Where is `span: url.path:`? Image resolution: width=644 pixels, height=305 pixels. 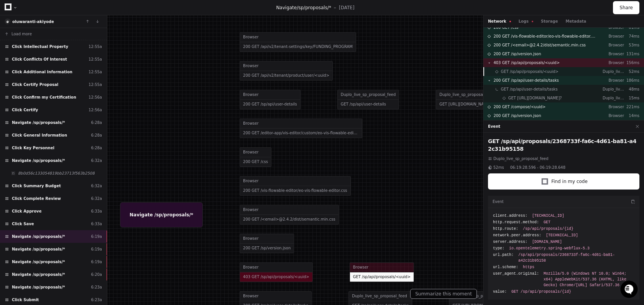 span: url.path: is located at coordinates (503, 255).